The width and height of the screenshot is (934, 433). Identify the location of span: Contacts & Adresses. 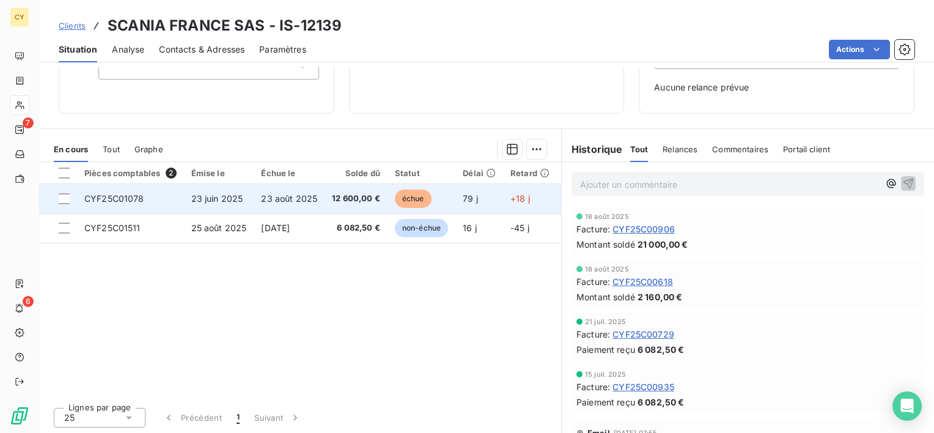
(202, 50).